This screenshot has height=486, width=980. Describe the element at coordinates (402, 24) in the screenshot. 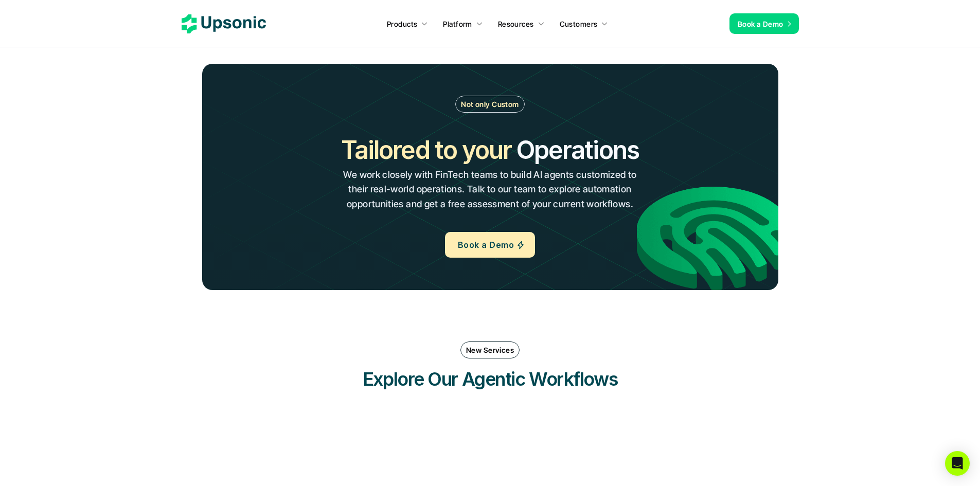

I see `p: Products` at that location.